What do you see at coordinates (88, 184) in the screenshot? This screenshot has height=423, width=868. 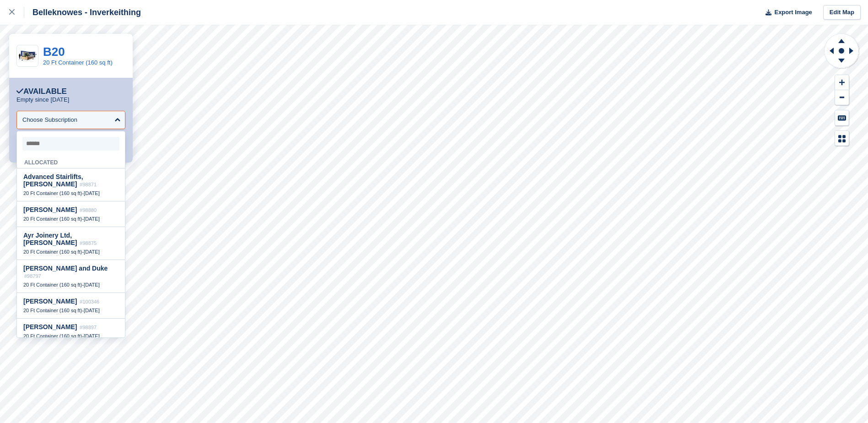 I see `span: #98871` at bounding box center [88, 184].